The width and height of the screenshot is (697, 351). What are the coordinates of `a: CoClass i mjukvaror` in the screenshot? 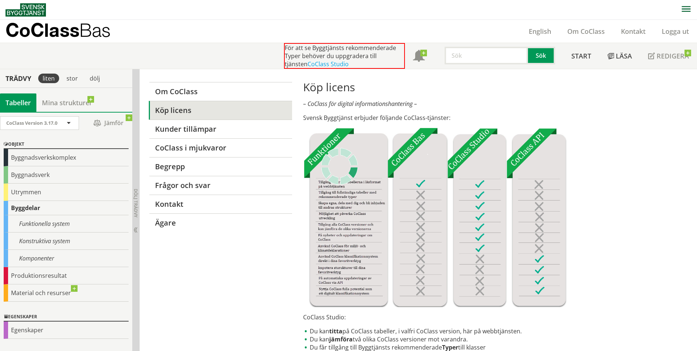 It's located at (220, 147).